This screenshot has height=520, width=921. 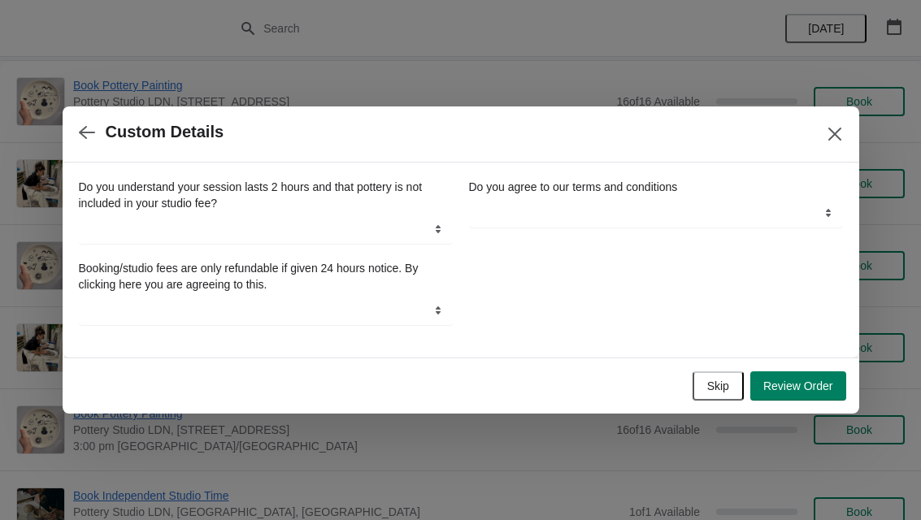 What do you see at coordinates (573, 187) in the screenshot?
I see `label: Do you agree to our terms and conditions` at bounding box center [573, 187].